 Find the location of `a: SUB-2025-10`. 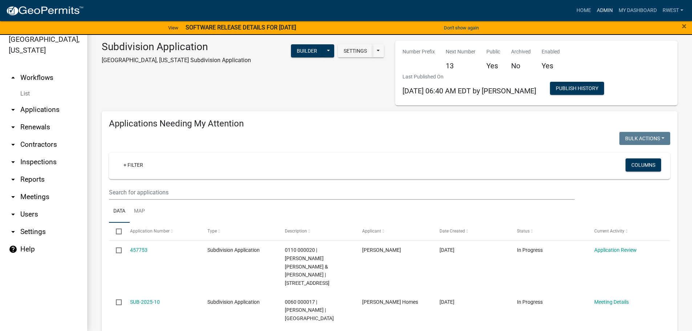

a: SUB-2025-10 is located at coordinates (145, 302).